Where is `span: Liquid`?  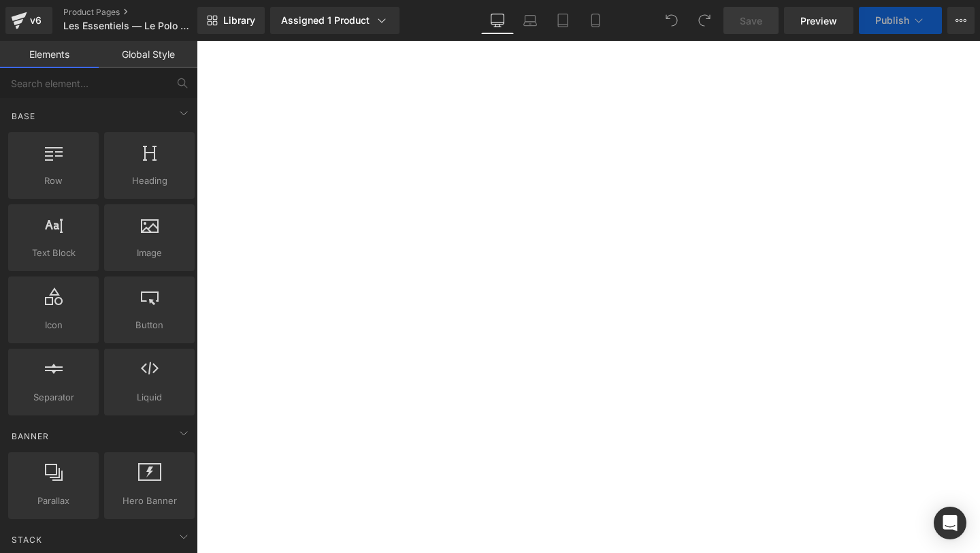
span: Liquid is located at coordinates (149, 397).